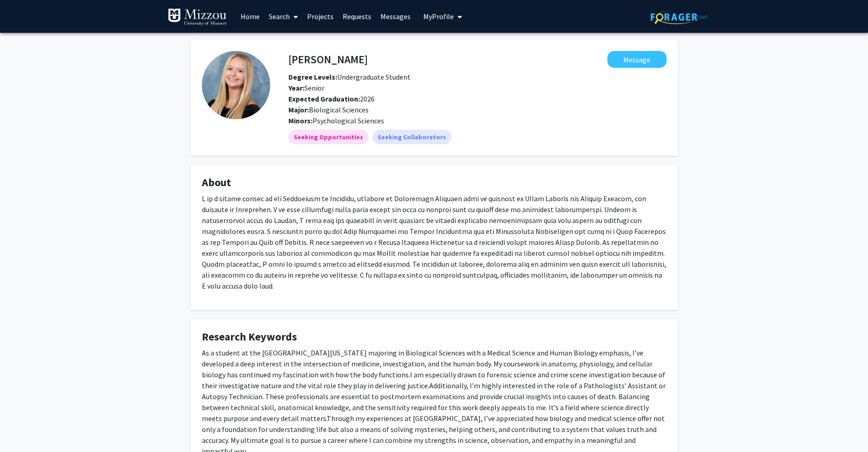  Describe the element at coordinates (348, 121) in the screenshot. I see `span: Psychological Sciences` at that location.